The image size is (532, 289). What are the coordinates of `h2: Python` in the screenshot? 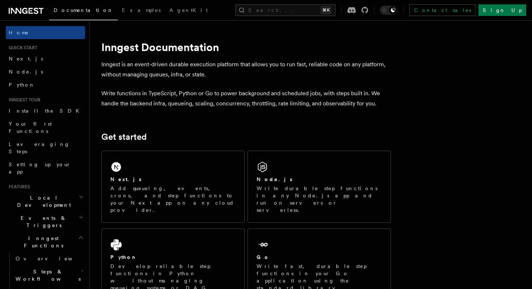 It's located at (124, 257).